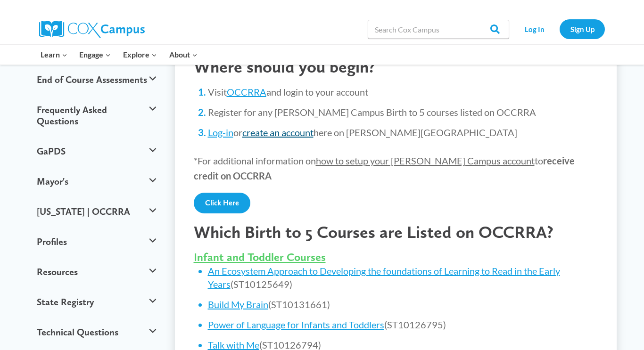  What do you see at coordinates (96, 333) in the screenshot?
I see `button: Technical Questions` at bounding box center [96, 333].